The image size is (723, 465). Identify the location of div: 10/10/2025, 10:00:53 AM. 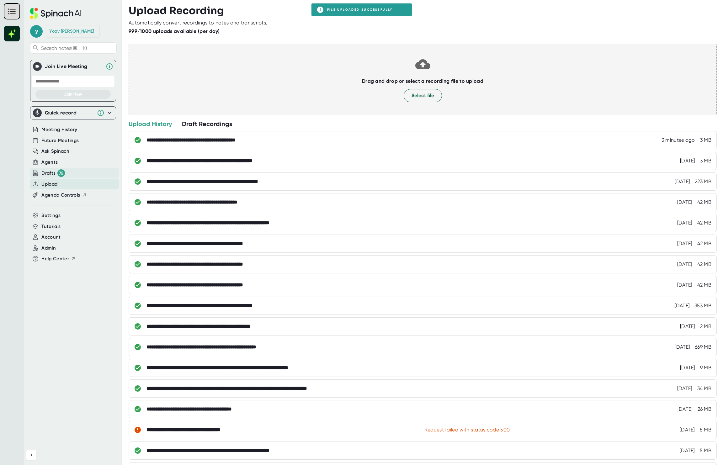
(678, 140).